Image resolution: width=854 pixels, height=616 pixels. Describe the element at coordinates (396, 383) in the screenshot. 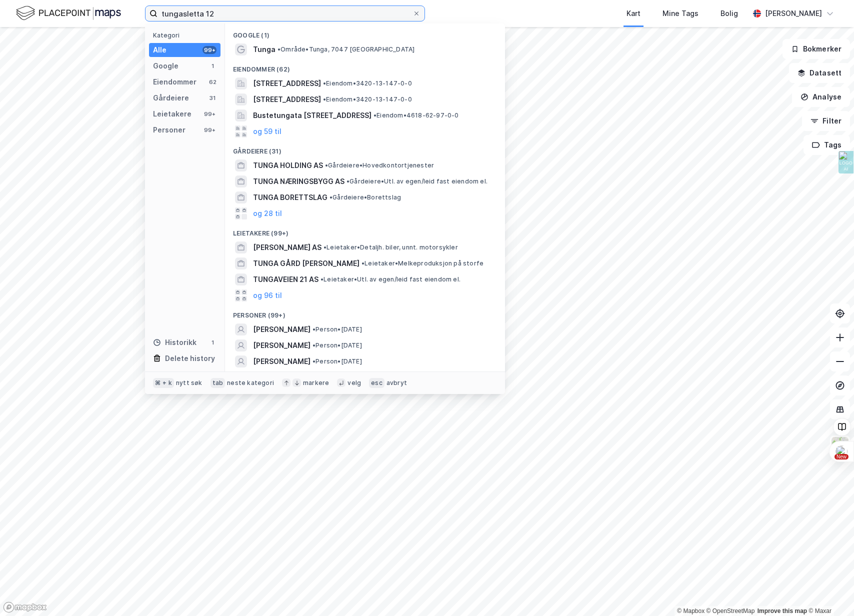

I see `div: avbryt` at that location.